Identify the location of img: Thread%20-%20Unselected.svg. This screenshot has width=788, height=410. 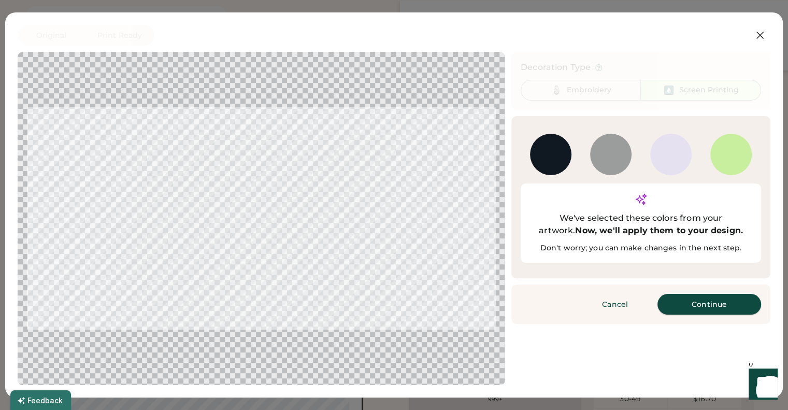
(556, 90).